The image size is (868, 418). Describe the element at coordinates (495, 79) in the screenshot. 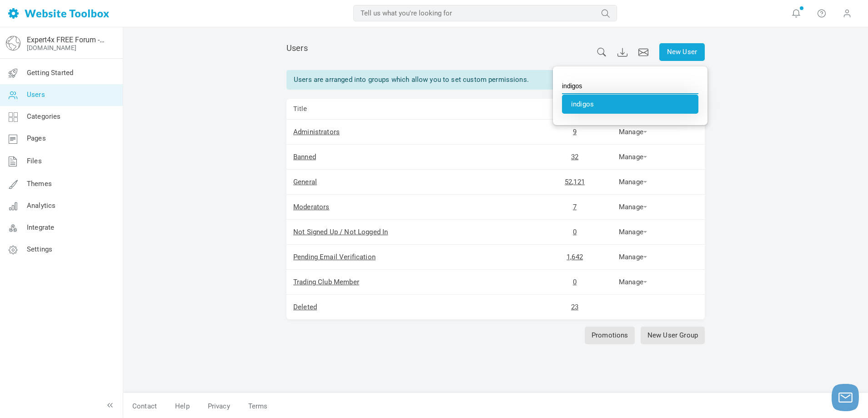

I see `div: Users are arranged into groups which allow you to set custom permissions.` at that location.